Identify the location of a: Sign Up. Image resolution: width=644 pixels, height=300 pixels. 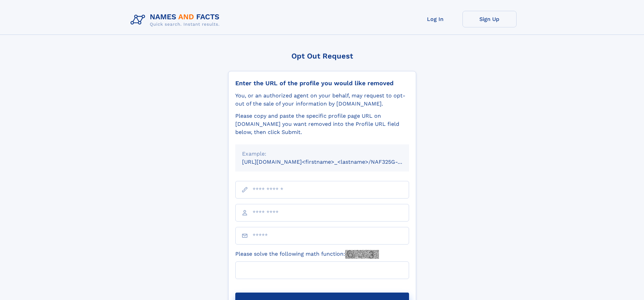
(489, 19).